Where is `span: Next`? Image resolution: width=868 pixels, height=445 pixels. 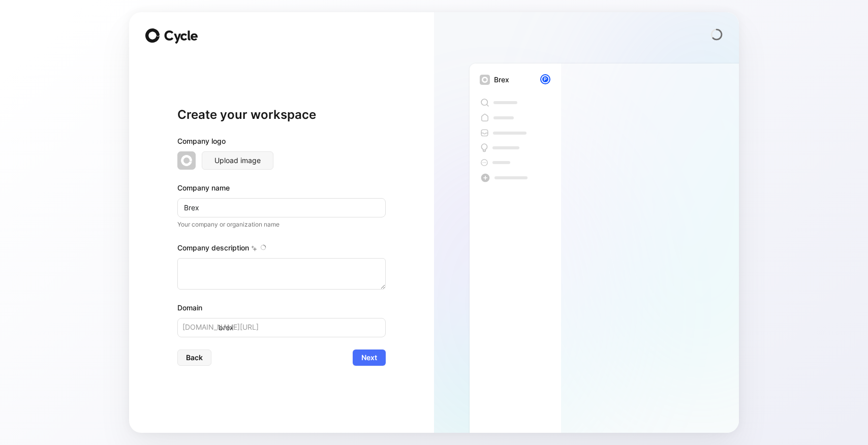 span: Next is located at coordinates (369, 358).